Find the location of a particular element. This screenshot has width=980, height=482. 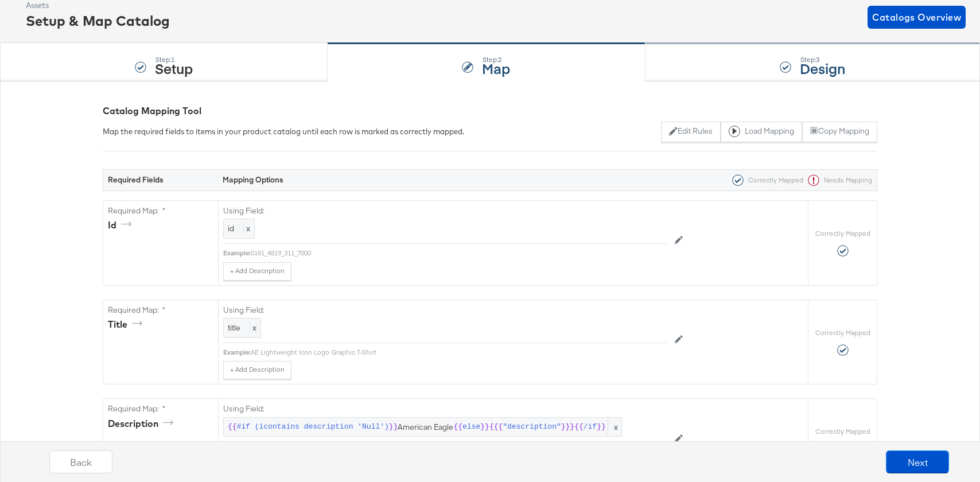

span: #if (icontains description 'Null') is located at coordinates (312, 427).